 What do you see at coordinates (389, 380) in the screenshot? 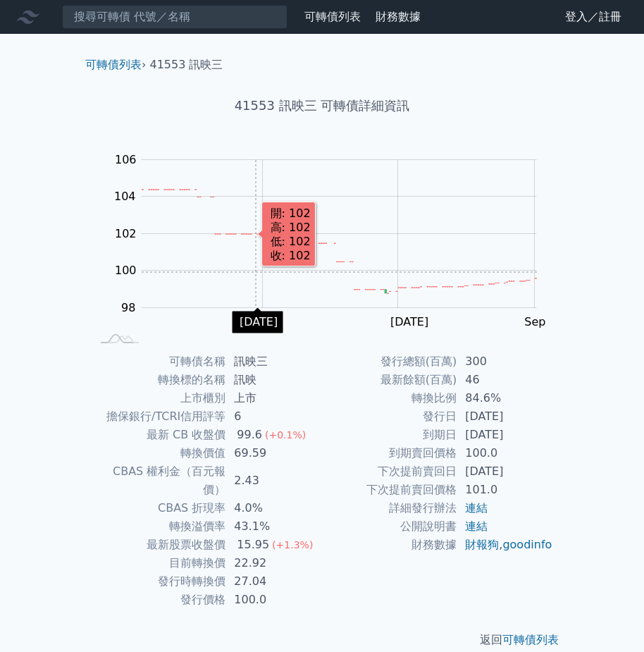
I see `td: 最新餘額(百萬)` at bounding box center [389, 380].